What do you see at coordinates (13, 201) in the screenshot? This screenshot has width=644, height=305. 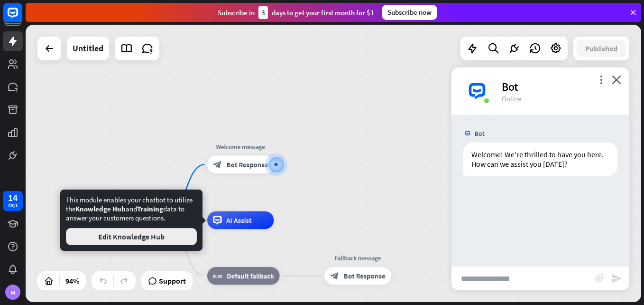 I see `a: 14 days` at bounding box center [13, 201].